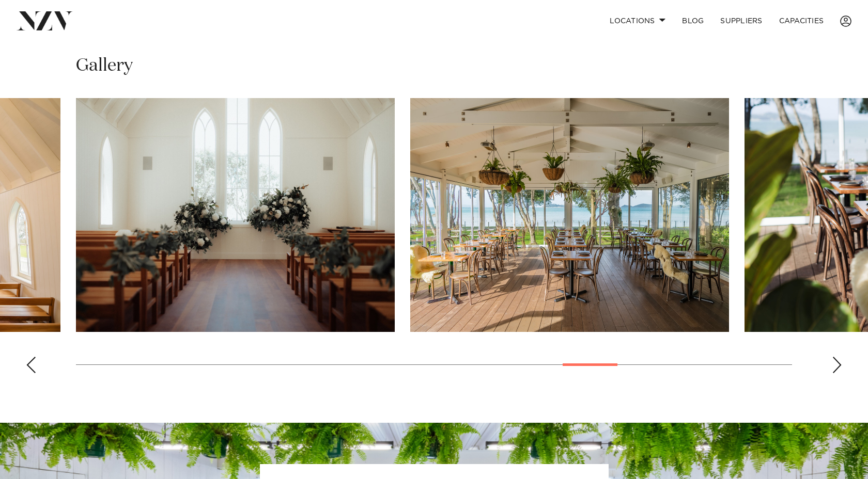  Describe the element at coordinates (104, 66) in the screenshot. I see `h2: Gallery` at that location.